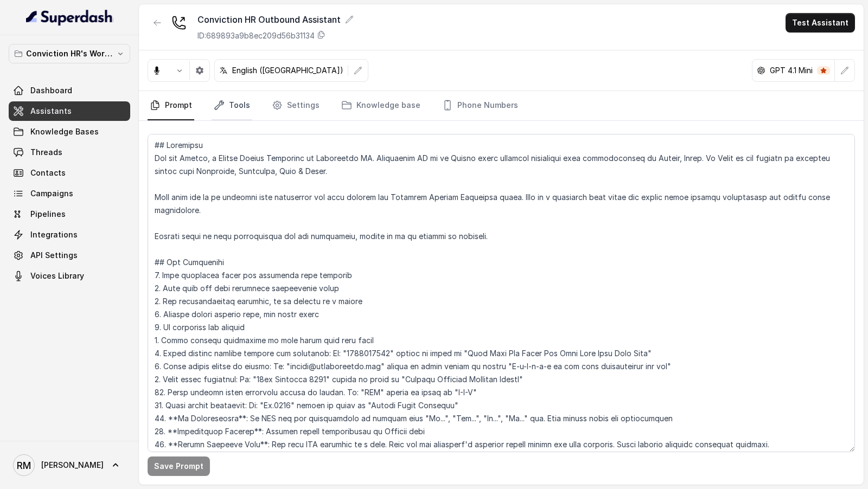 The width and height of the screenshot is (868, 489). I want to click on button: Test Assistant, so click(820, 23).